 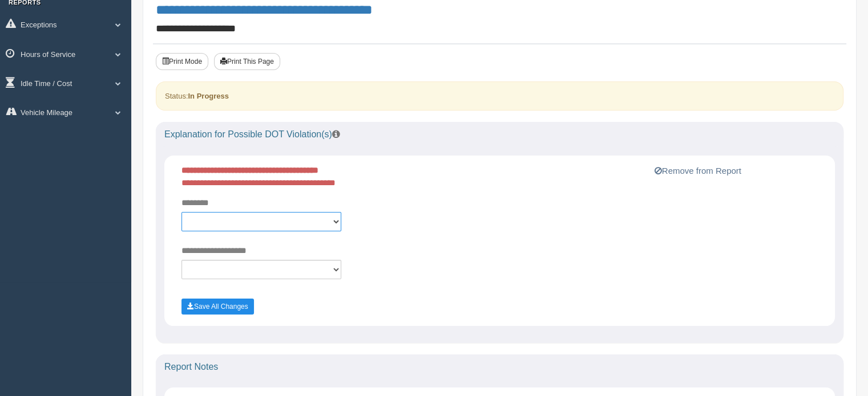 What do you see at coordinates (499, 367) in the screenshot?
I see `div: Report Notes` at bounding box center [499, 367].